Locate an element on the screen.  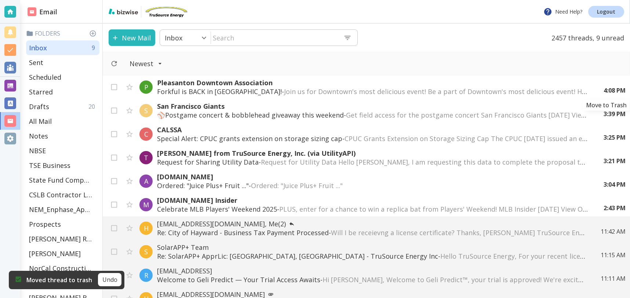
div: Notes is located at coordinates (63, 136).